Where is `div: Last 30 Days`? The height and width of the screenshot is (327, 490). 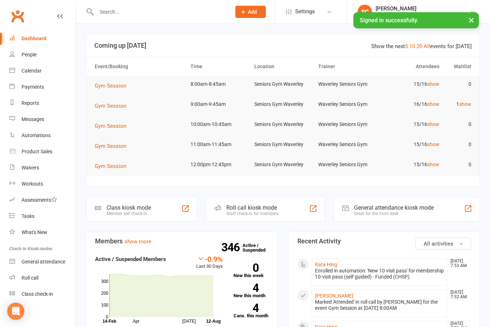
div: Last 30 Days is located at coordinates (209, 262).